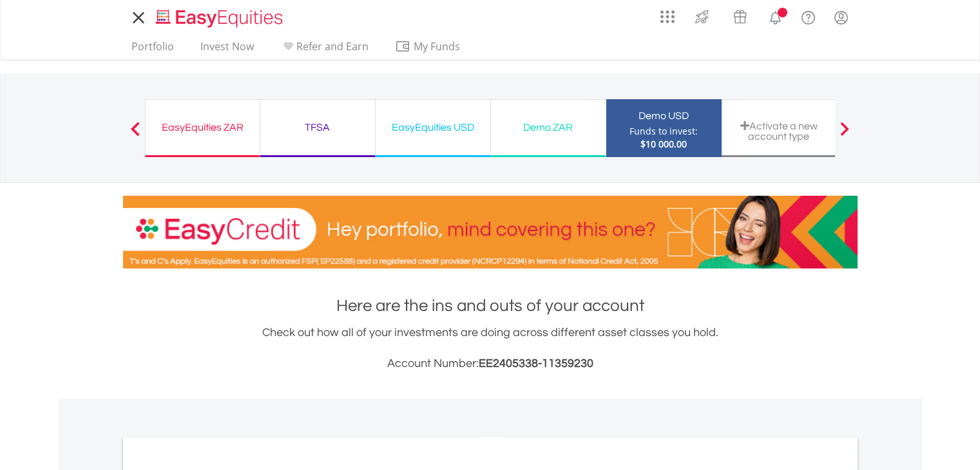  I want to click on img: EasyCredit Promotion Banner, so click(490, 232).